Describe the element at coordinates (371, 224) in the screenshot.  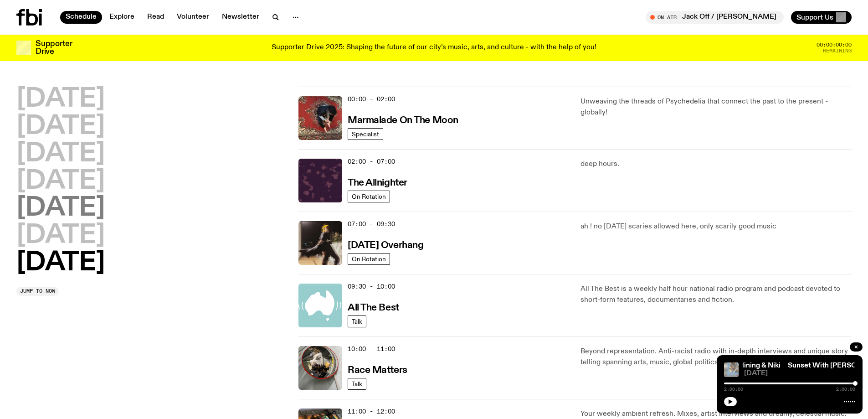
I see `span: 07:00 - 09:30` at that location.